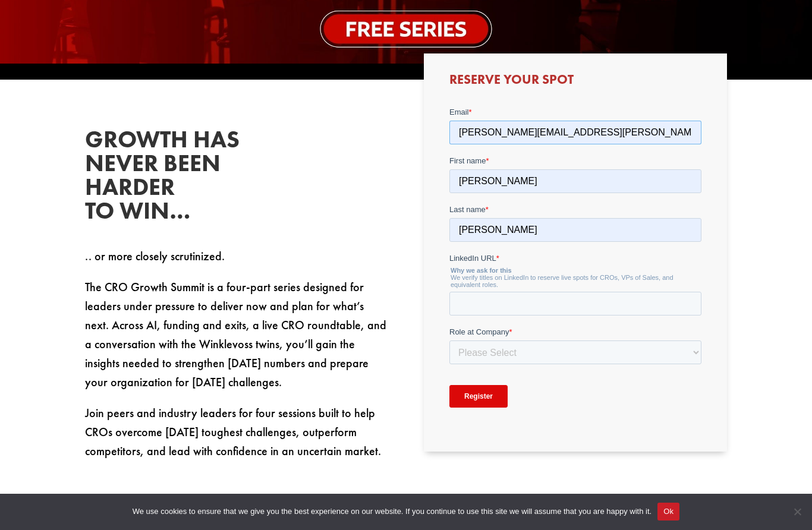  Describe the element at coordinates (668, 512) in the screenshot. I see `button: Ok` at that location.